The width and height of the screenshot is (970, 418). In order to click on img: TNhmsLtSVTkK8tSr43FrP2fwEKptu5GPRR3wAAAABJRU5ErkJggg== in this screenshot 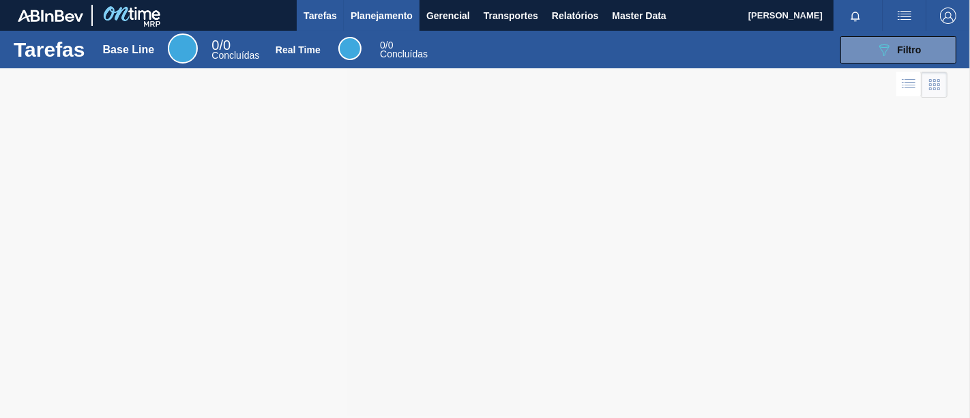, I will do `click(50, 16)`.